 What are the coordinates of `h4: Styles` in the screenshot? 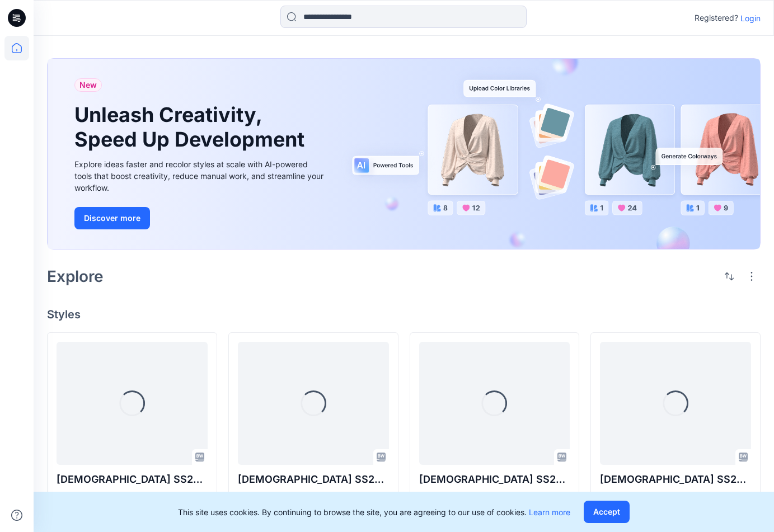 It's located at (404, 314).